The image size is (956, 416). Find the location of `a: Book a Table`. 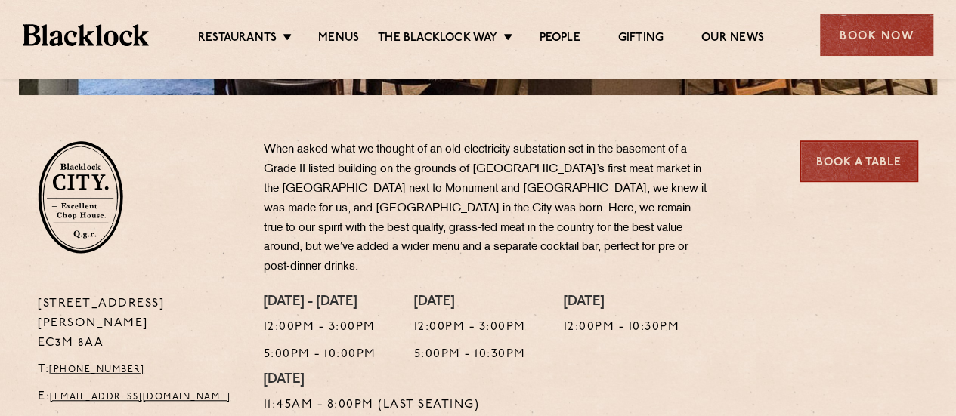

a: Book a Table is located at coordinates (858, 161).